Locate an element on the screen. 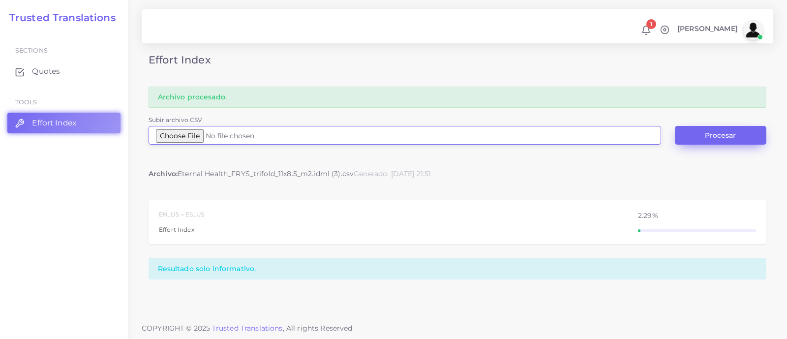 This screenshot has height=339, width=787. span: Effort Index is located at coordinates (54, 123).